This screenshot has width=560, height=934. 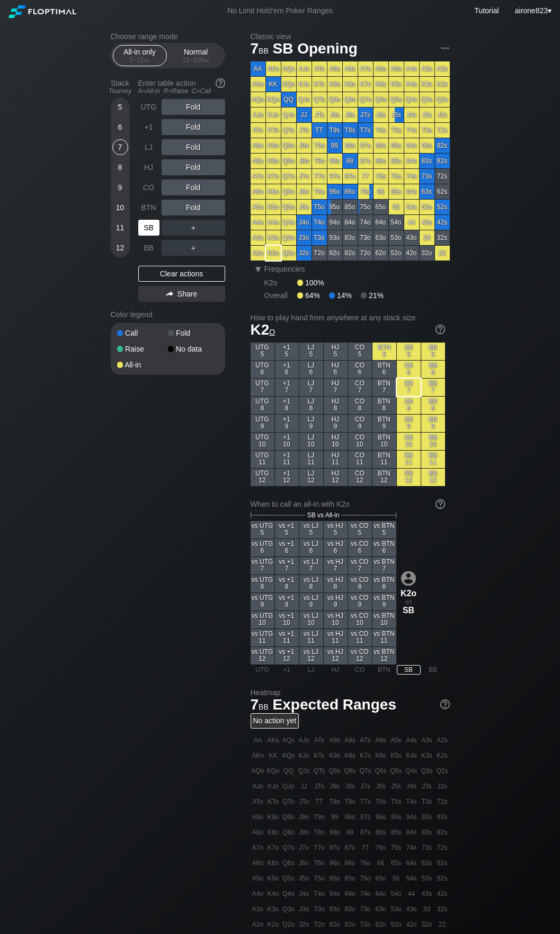 What do you see at coordinates (381, 115) in the screenshot?
I see `div: J6s` at bounding box center [381, 115].